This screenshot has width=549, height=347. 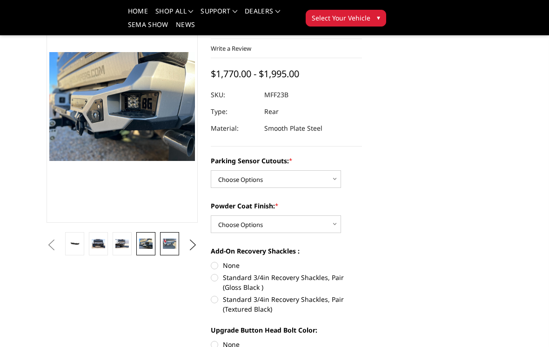 I want to click on dt: Type:, so click(x=234, y=112).